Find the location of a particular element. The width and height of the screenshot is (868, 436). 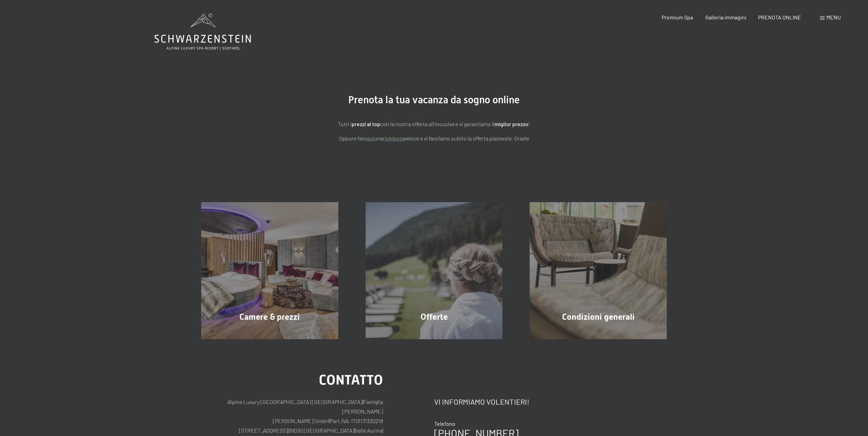

span: Premium Spa is located at coordinates (677, 17).